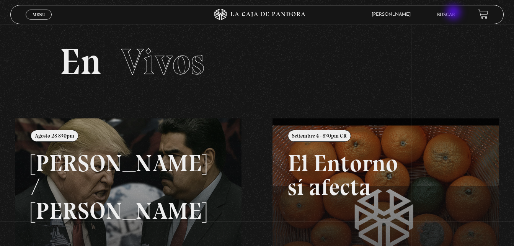  Describe the element at coordinates (163, 62) in the screenshot. I see `span: Vivos` at that location.